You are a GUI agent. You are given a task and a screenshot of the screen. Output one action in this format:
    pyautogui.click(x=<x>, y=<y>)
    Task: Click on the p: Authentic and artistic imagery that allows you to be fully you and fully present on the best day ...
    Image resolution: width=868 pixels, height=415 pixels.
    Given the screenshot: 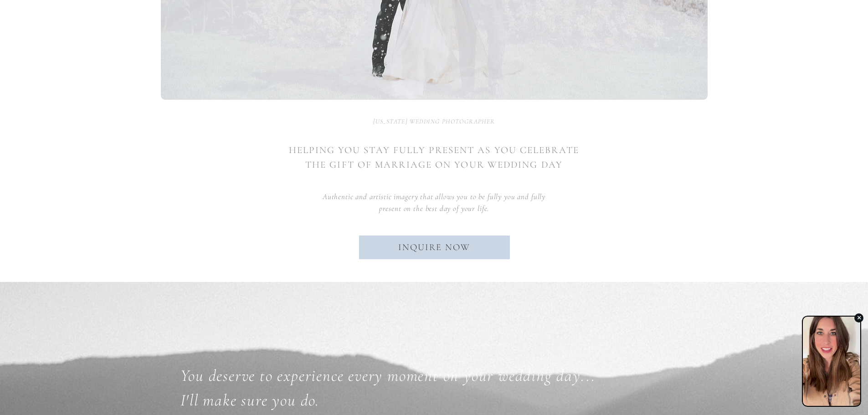 What is the action you would take?
    pyautogui.click(x=435, y=205)
    